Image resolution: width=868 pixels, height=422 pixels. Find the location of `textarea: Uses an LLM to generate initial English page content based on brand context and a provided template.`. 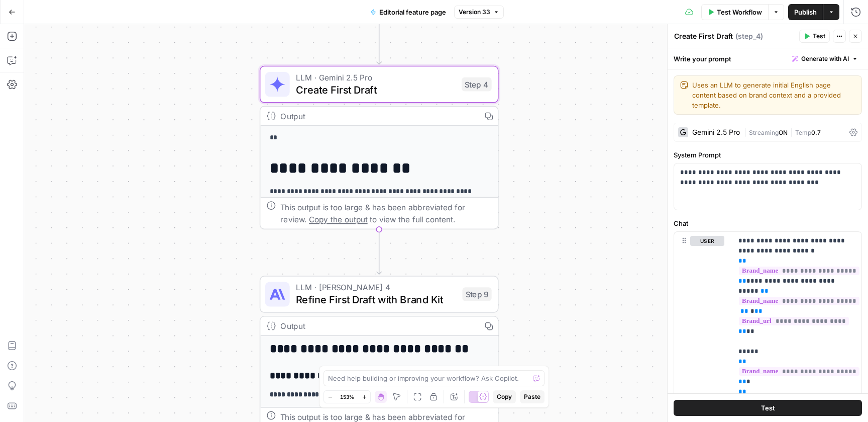

textarea: Uses an LLM to generate initial English page content based on brand context and a provided template. is located at coordinates (774, 95).